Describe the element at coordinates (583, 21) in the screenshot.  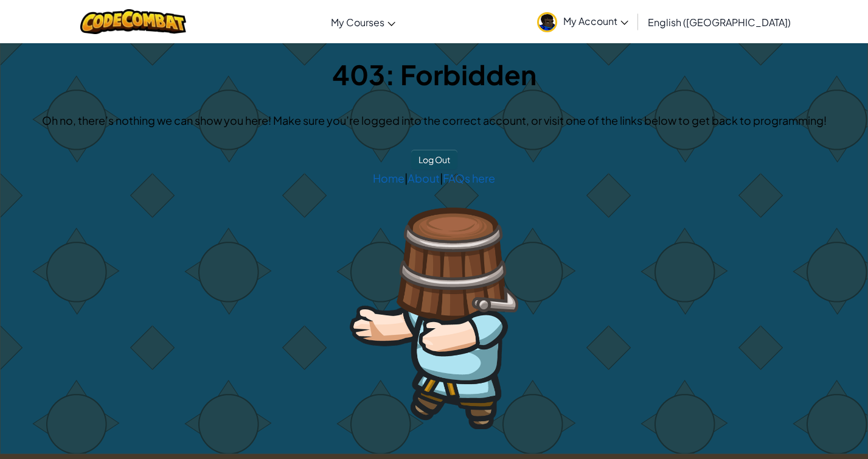
I see `a: My Account` at that location.